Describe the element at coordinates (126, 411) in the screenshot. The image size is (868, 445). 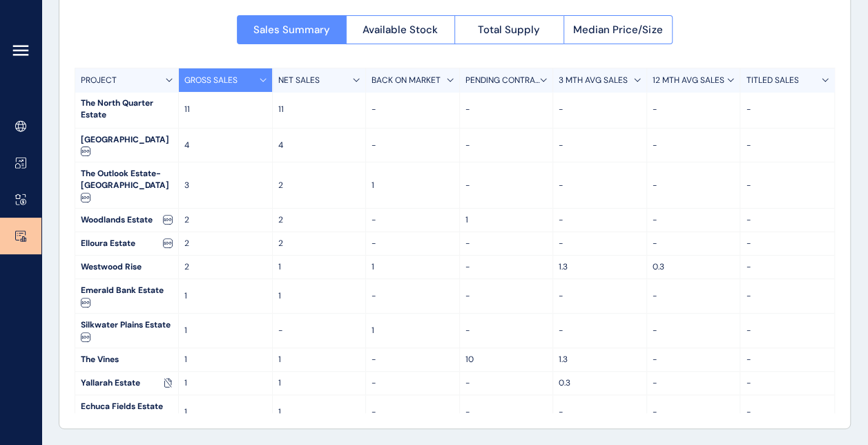
I see `div: Echuca Fields Estate` at that location.